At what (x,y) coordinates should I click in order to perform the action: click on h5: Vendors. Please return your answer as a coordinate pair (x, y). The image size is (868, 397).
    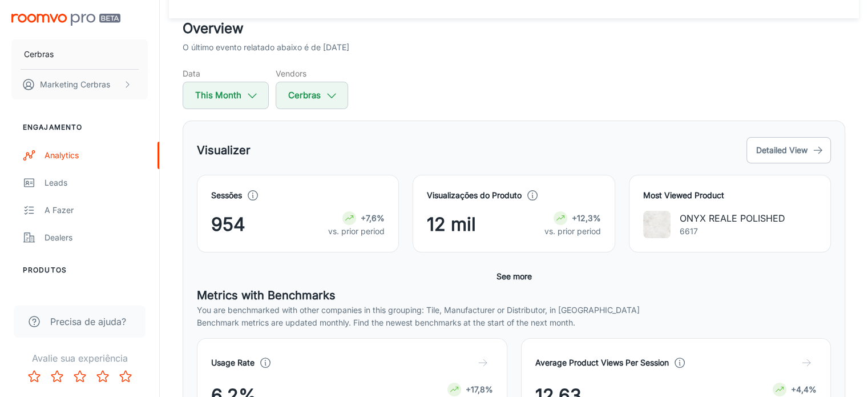
    Looking at the image, I should click on (312, 73).